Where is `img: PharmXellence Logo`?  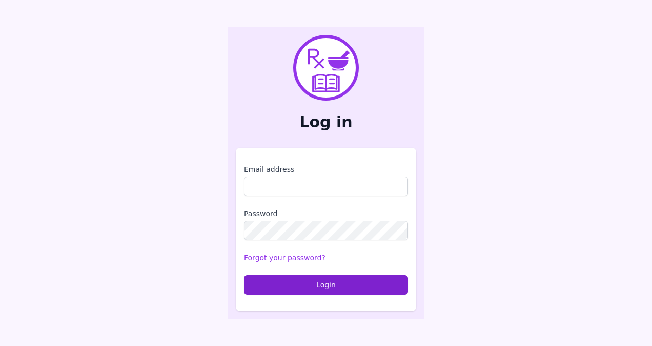 img: PharmXellence Logo is located at coordinates (326, 68).